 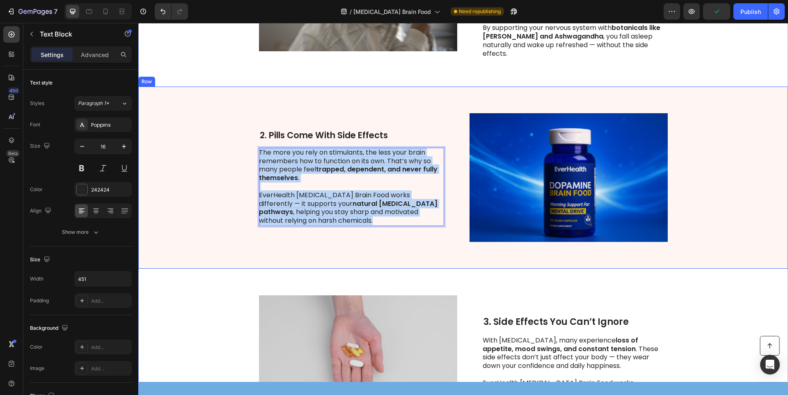 I want to click on img: gempages_580770156293129129-a6298c24-b617-4d0f-83da-1f0793ff141b.png, so click(x=430, y=155).